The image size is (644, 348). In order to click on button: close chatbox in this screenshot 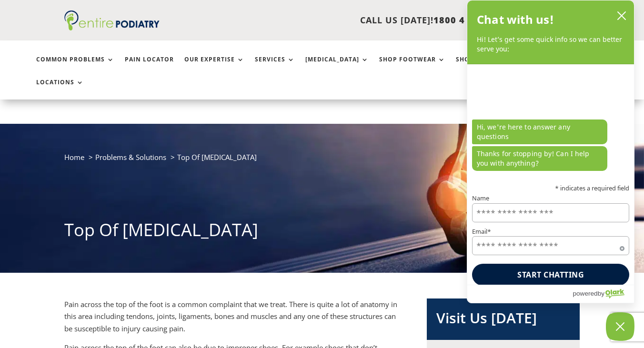, I will do `click(622, 16)`.